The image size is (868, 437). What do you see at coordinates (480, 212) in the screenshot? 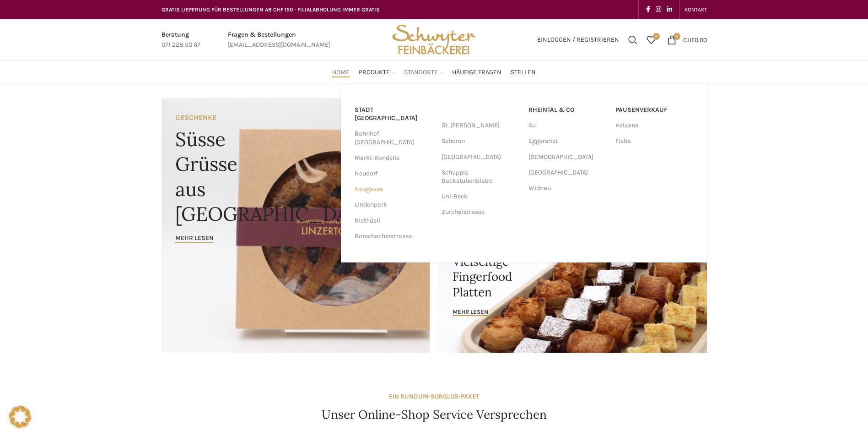
I see `a: Zürcherstrasse` at bounding box center [480, 212].